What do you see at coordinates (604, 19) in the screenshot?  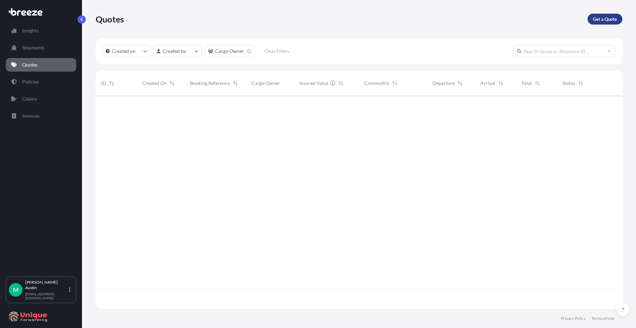 I see `a: Get a Quote` at bounding box center [604, 19].